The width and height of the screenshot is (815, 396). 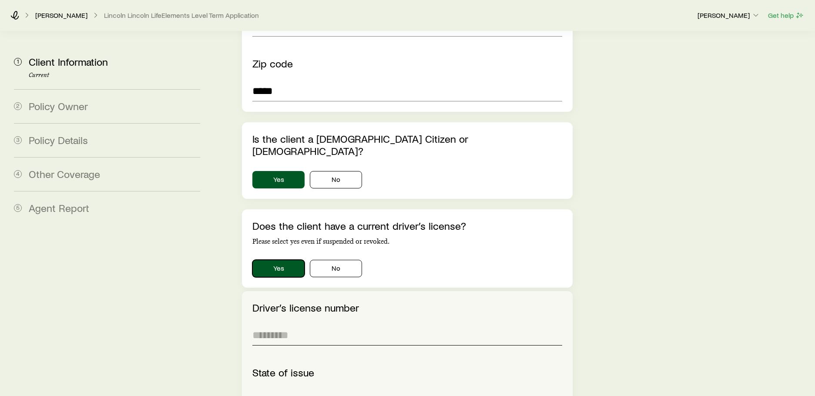 What do you see at coordinates (305, 307) in the screenshot?
I see `label: Driver’s license number` at bounding box center [305, 307].